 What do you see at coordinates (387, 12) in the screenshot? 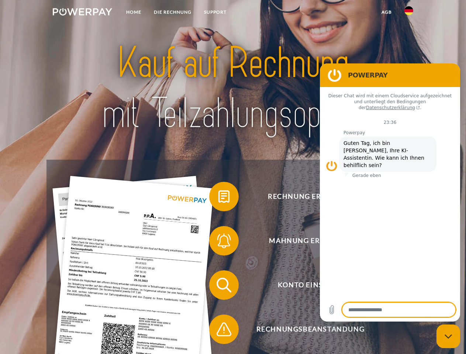
I see `a: agb` at bounding box center [387, 12].